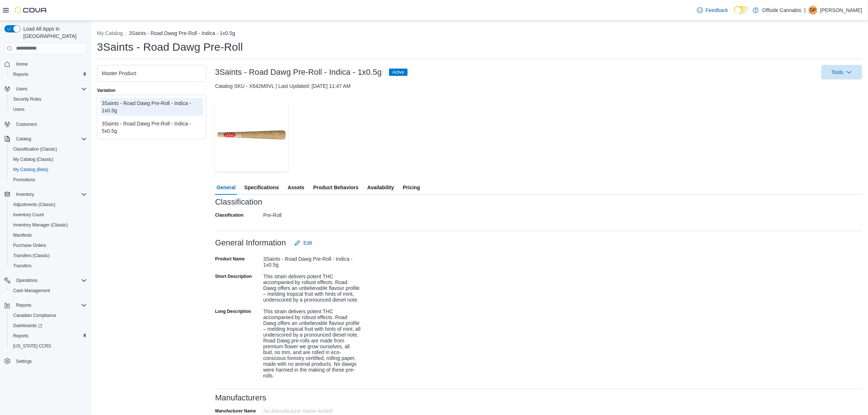 This screenshot has height=415, width=868. Describe the element at coordinates (28, 215) in the screenshot. I see `a: Inventory Count` at that location.